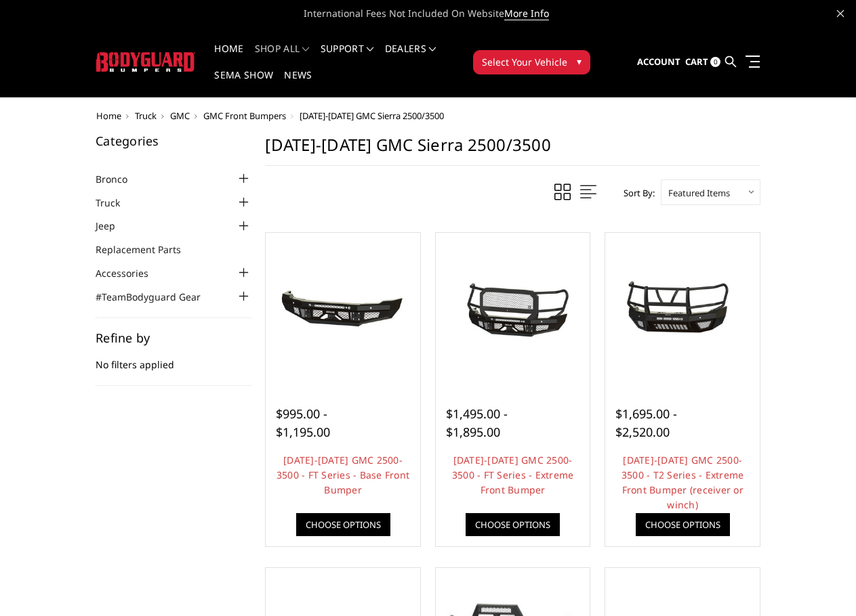 The height and width of the screenshot is (616, 856). I want to click on img: 2024-2026 GMC 2500-3500 - T2 Series - Extreme Front Bumper (receiver or winch), so click(683, 310).